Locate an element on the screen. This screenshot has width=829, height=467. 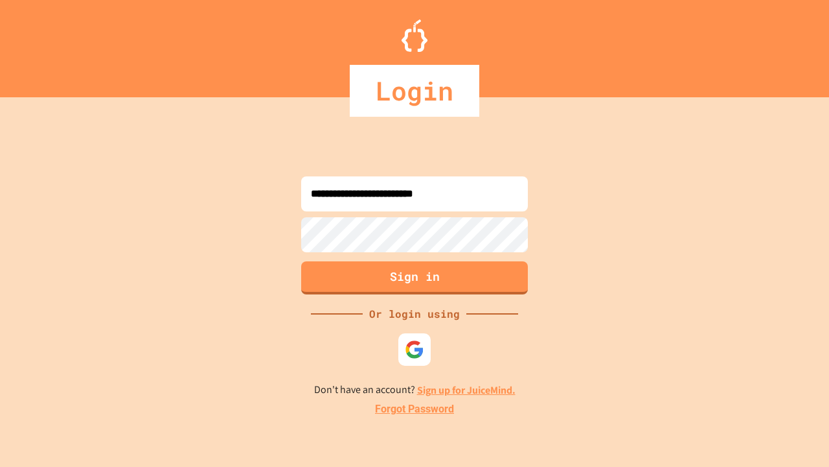
a: Sign up for JuiceMind. is located at coordinates (467, 389).